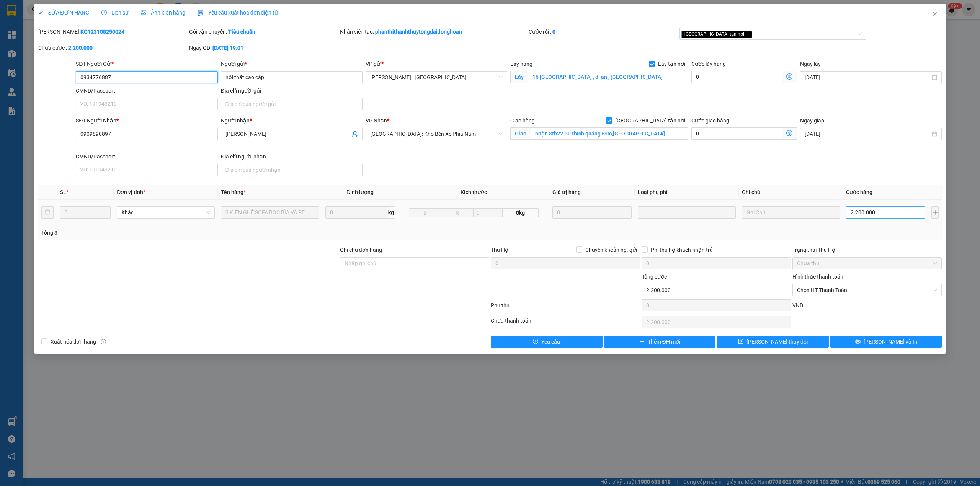 The image size is (980, 486). I want to click on span: printer, so click(857, 342).